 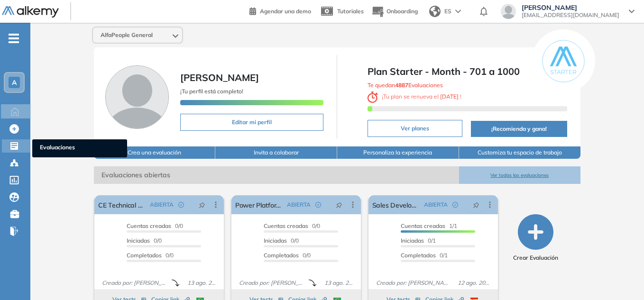 What do you see at coordinates (280, 11) in the screenshot?
I see `a: Agendar una demo` at bounding box center [280, 11].